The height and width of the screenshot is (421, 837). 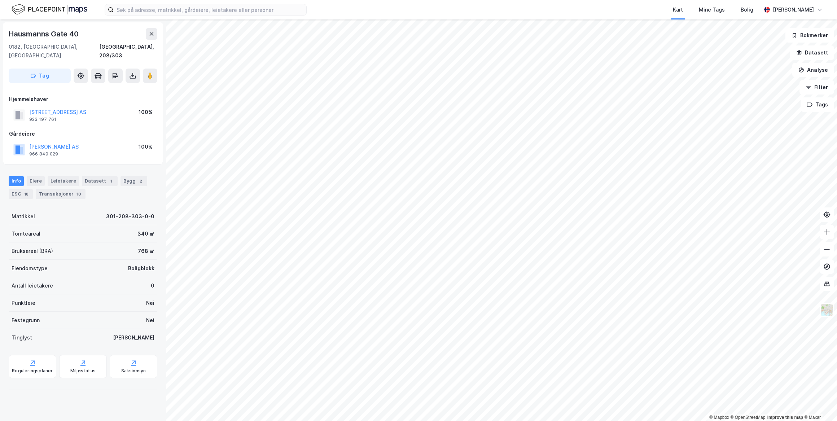 What do you see at coordinates (678, 10) in the screenshot?
I see `div: Kart` at bounding box center [678, 10].